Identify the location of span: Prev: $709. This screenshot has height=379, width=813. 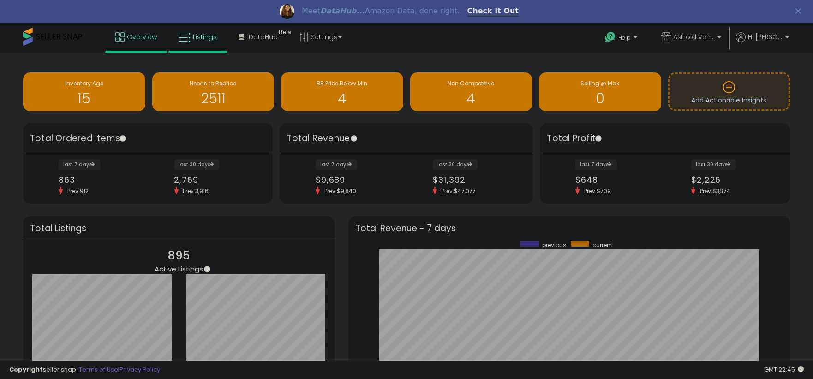
(598, 191).